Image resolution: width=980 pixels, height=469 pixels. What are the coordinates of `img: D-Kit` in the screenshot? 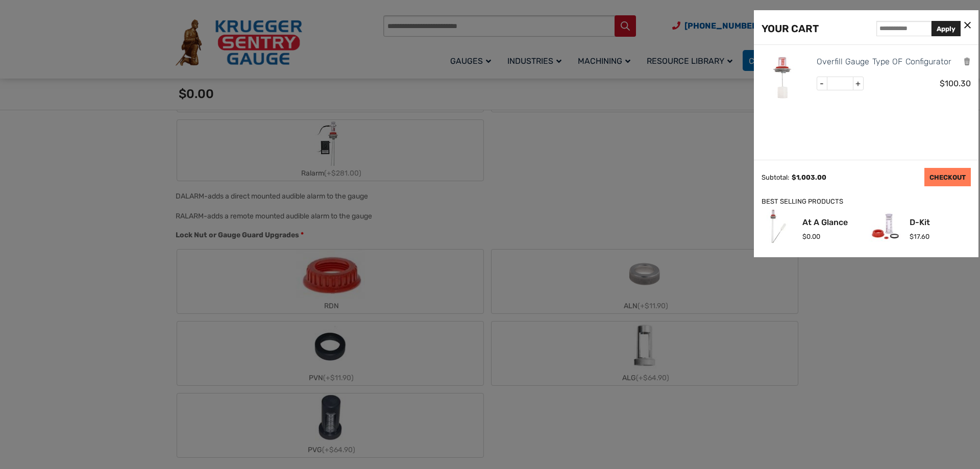 It's located at (885, 226).